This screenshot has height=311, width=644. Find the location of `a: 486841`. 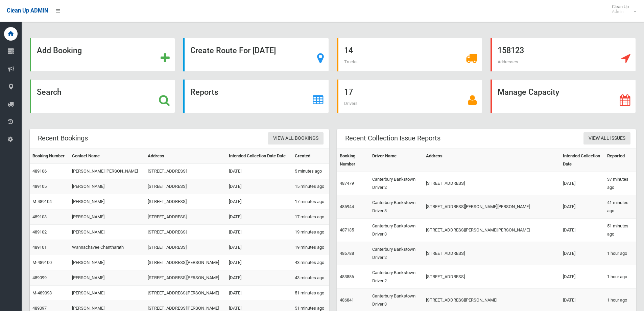

a: 486841 is located at coordinates (347, 299).